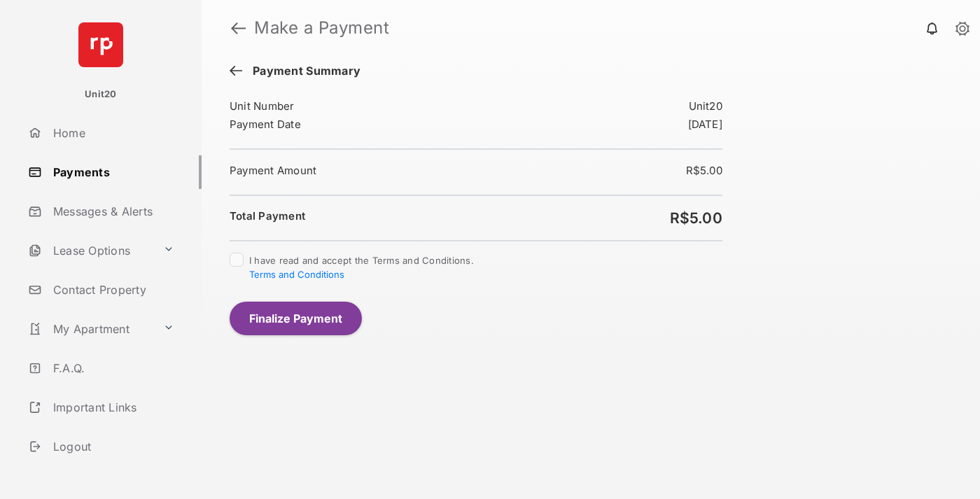 The width and height of the screenshot is (980, 499). Describe the element at coordinates (89, 251) in the screenshot. I see `a: Lease Options` at that location.